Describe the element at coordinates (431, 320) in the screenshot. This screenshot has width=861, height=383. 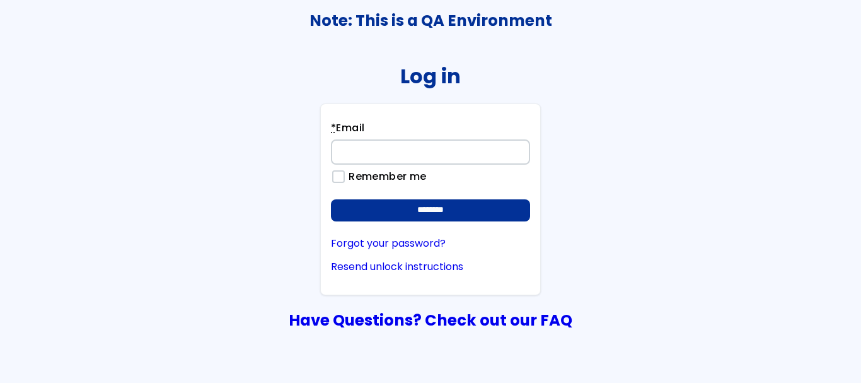
I see `a: Have Questions? Check out our FAQ` at that location.